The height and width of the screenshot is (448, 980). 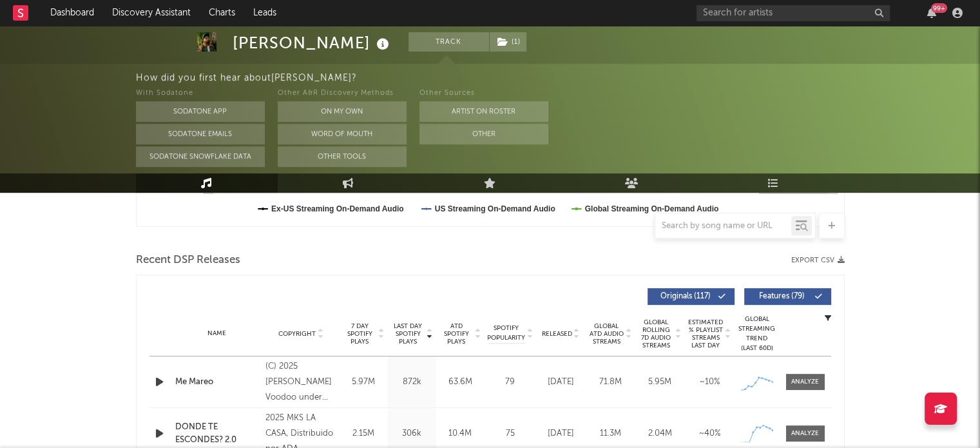 What do you see at coordinates (508, 41) in the screenshot?
I see `span: ( 1 )` at bounding box center [508, 41].